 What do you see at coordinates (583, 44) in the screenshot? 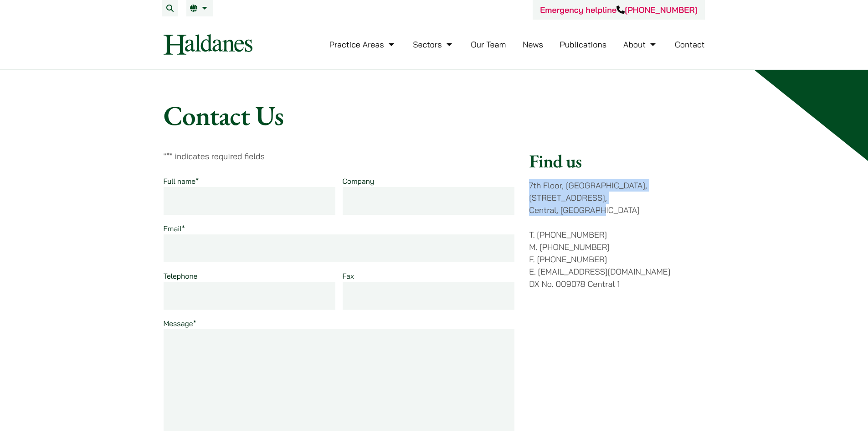
I see `a: Publications` at bounding box center [583, 44].